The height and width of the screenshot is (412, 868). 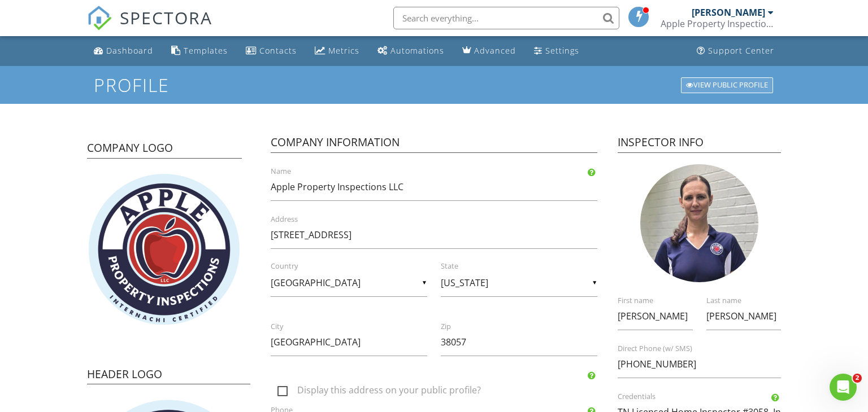 What do you see at coordinates (441, 392) in the screenshot?
I see `label: Display this address on your public profile?` at bounding box center [441, 392].